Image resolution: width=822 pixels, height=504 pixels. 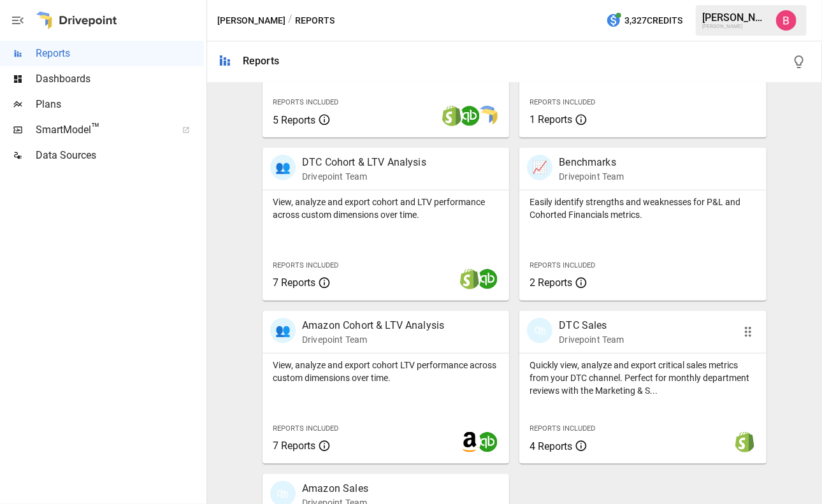 What do you see at coordinates (294, 120) in the screenshot?
I see `span: 5 Reports` at bounding box center [294, 120].